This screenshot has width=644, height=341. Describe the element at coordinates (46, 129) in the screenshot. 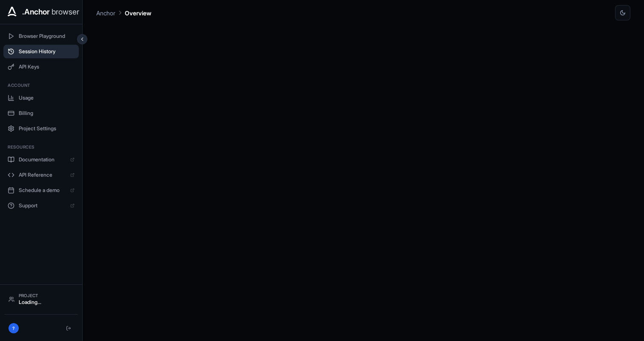

I see `span: Project Settings` at that location.